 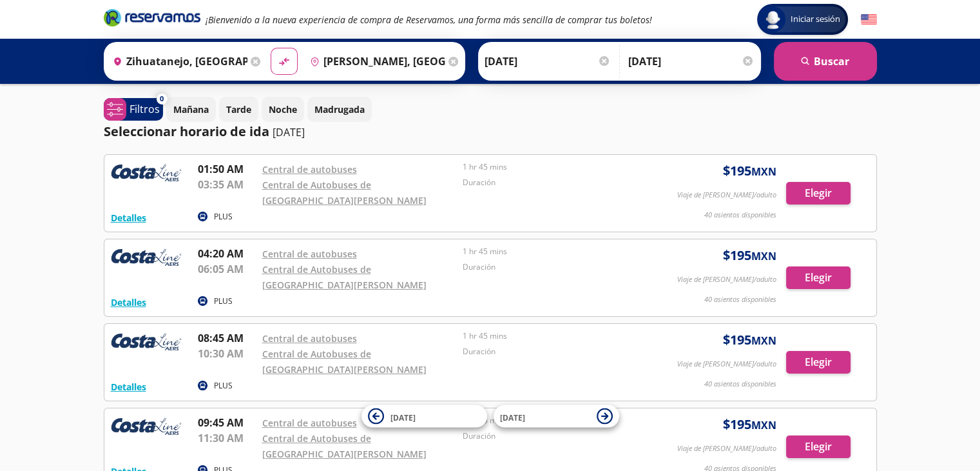 What do you see at coordinates (227, 185) in the screenshot?
I see `p: 03:35 AM` at bounding box center [227, 185].